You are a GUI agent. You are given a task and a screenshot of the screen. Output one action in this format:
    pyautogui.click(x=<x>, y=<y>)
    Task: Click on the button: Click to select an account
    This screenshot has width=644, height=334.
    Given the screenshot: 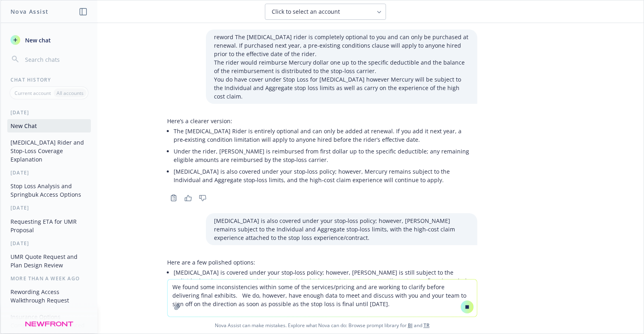 What is the action you would take?
    pyautogui.click(x=326, y=12)
    